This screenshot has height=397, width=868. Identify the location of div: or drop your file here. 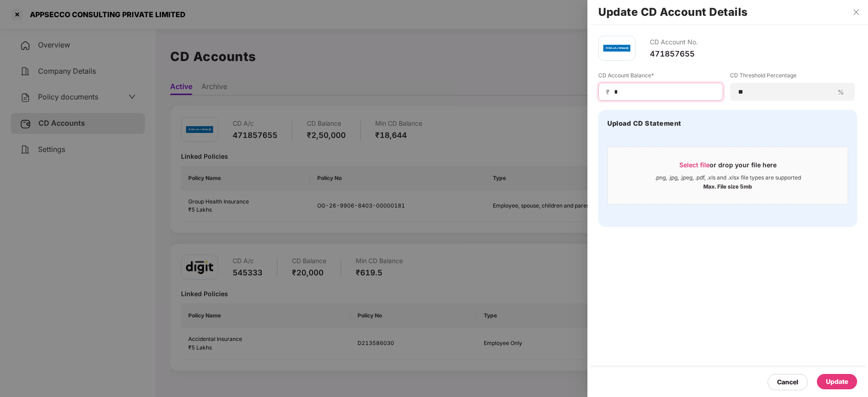
(728, 167).